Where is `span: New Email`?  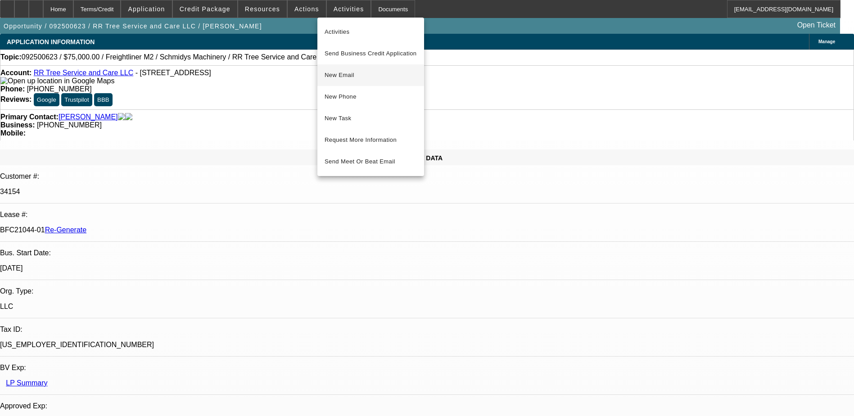 span: New Email is located at coordinates (371, 75).